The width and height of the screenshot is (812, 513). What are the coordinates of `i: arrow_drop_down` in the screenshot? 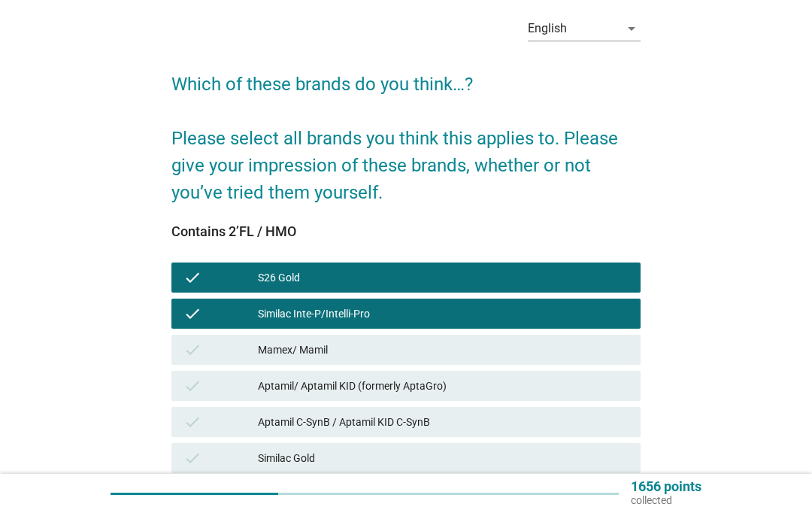 It's located at (632, 29).